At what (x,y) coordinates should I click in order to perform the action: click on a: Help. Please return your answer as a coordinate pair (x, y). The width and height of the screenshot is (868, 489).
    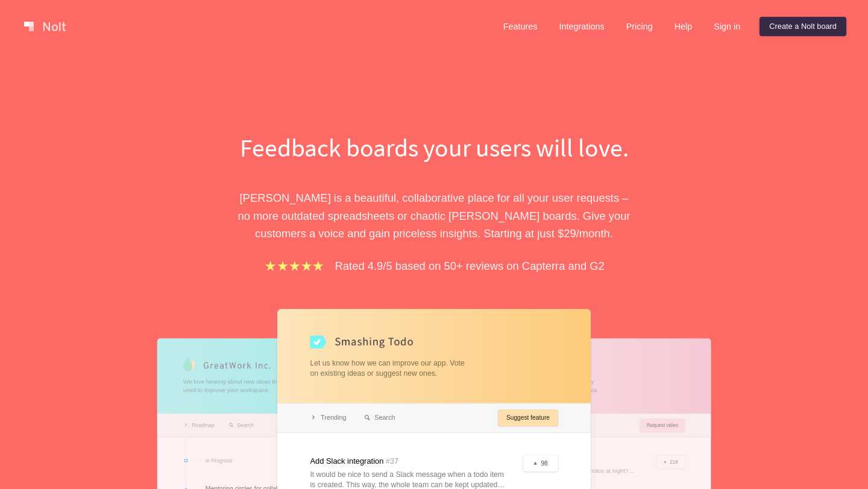
    Looking at the image, I should click on (683, 26).